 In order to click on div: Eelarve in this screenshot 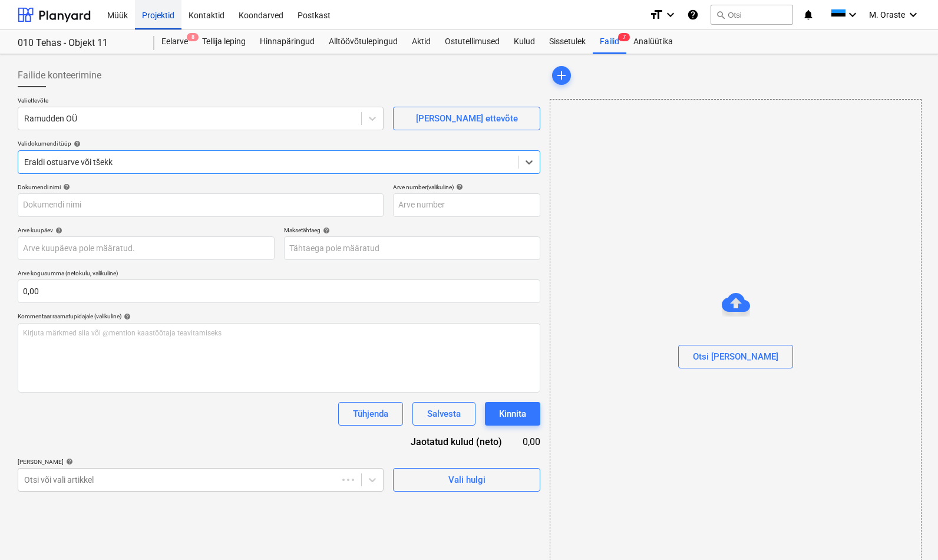, I will do `click(175, 42)`.